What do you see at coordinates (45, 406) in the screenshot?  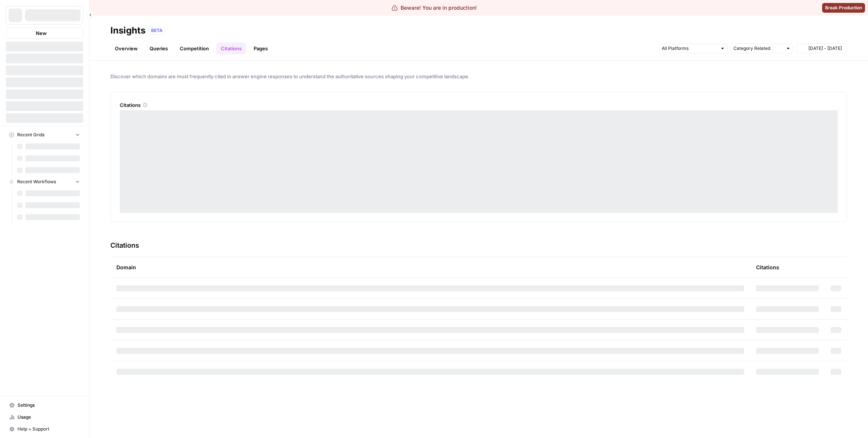 I see `a: Settings` at bounding box center [45, 406].